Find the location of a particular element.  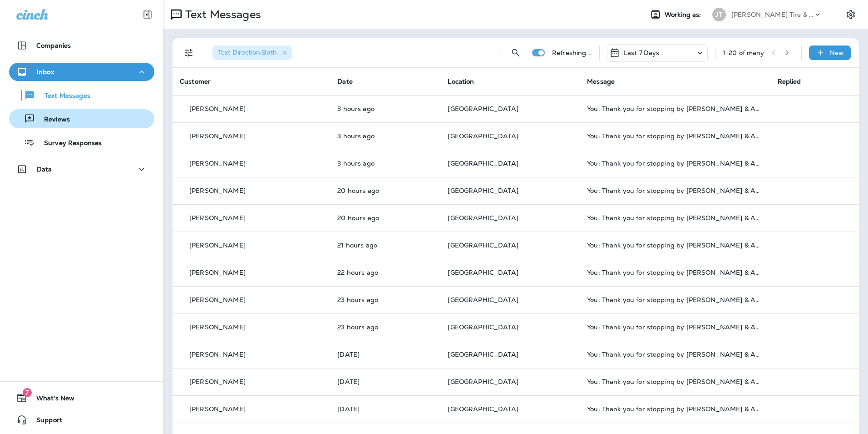

button: Text Messages is located at coordinates (82, 95).